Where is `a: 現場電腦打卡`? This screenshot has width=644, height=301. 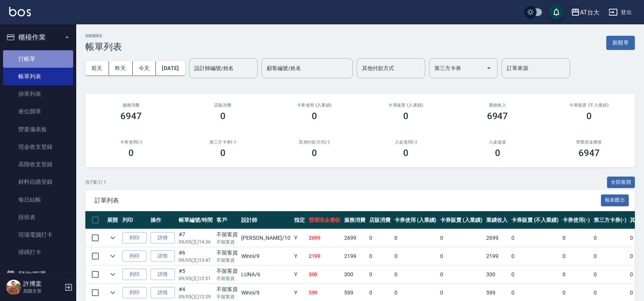 a: 現場電腦打卡 is located at coordinates (38, 235).